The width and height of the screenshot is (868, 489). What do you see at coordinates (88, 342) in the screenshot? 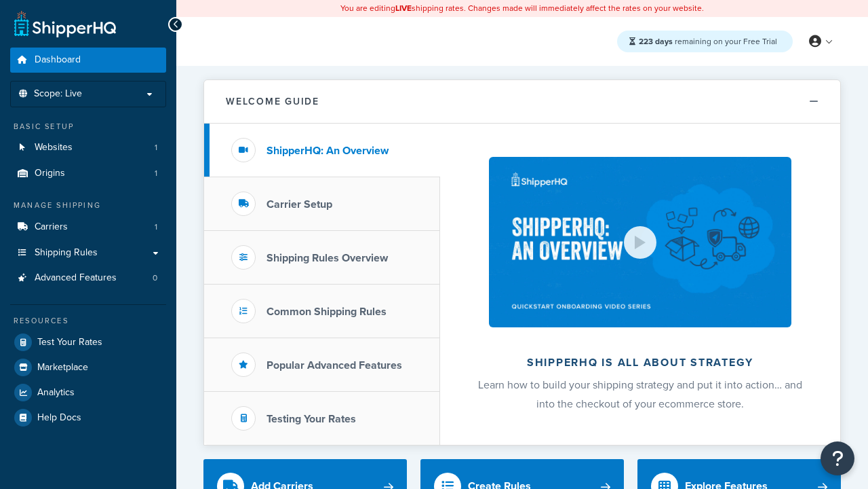
I see `a: Test Your Rates` at bounding box center [88, 342].